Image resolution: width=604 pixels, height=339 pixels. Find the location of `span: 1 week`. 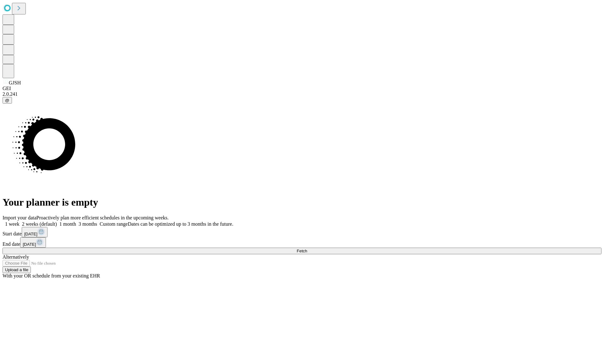

span: 1 week is located at coordinates (12, 224).